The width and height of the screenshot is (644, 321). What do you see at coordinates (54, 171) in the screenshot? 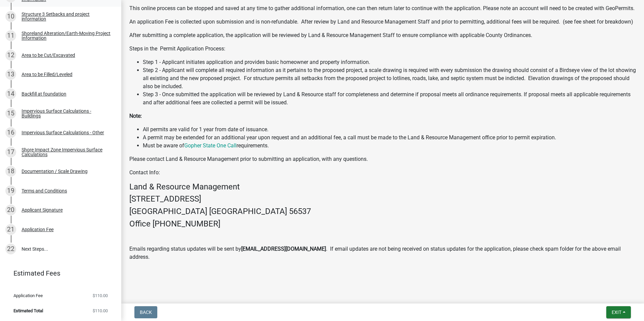
I see `div: Documentation / Scale Drawing` at bounding box center [54, 171].